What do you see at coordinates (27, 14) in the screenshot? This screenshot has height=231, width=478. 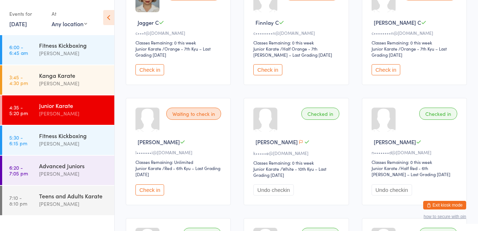 I see `div: Events for` at bounding box center [27, 14].